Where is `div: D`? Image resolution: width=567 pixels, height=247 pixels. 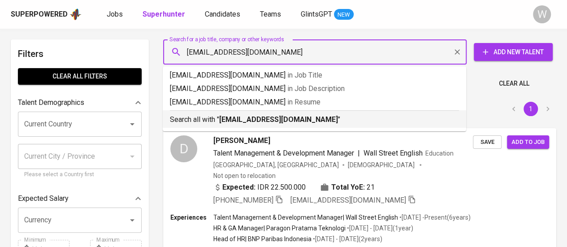
div: D is located at coordinates (184, 149).